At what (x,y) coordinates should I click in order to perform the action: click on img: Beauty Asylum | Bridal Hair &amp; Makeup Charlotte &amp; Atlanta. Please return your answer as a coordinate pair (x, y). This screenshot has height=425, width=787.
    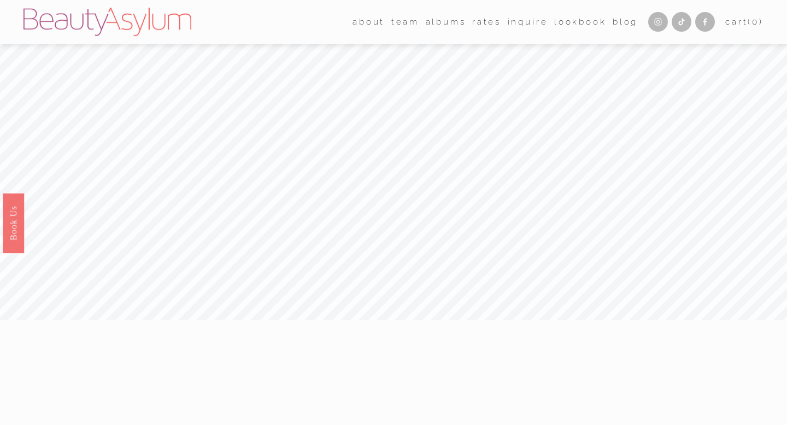
    Looking at the image, I should click on (107, 22).